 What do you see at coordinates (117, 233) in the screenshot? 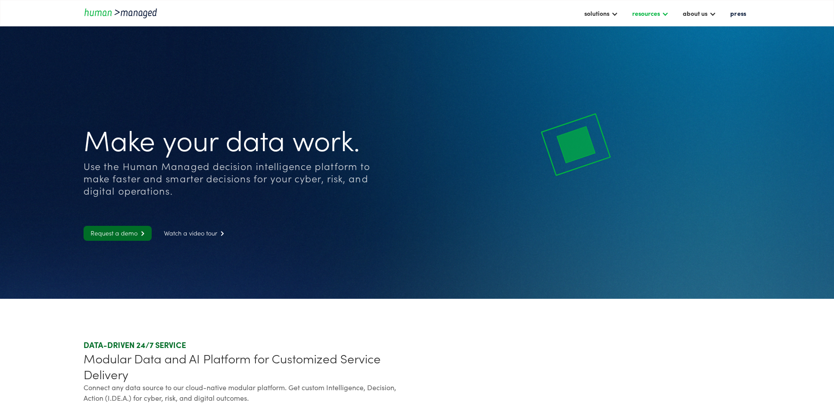
I see `a: Request a demo` at bounding box center [117, 233].